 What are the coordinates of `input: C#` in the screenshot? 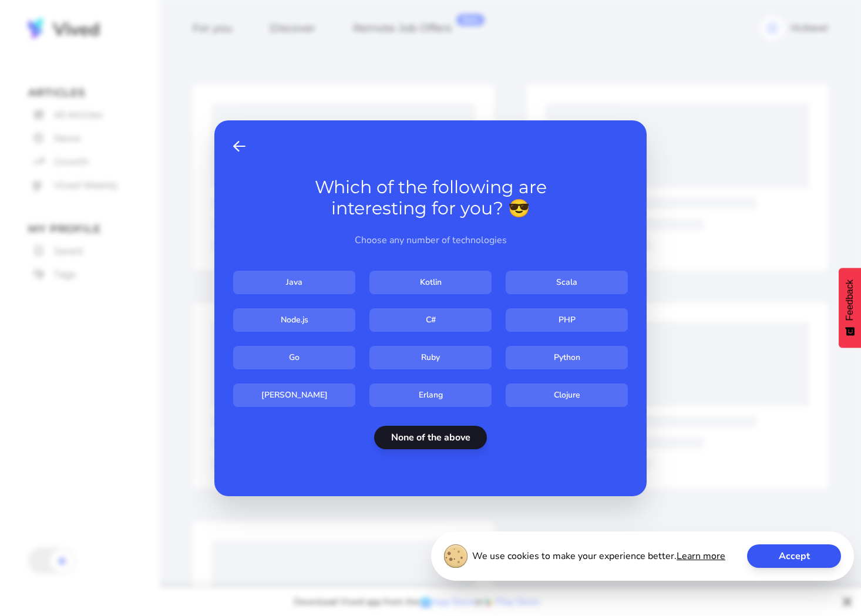 It's located at (430, 320).